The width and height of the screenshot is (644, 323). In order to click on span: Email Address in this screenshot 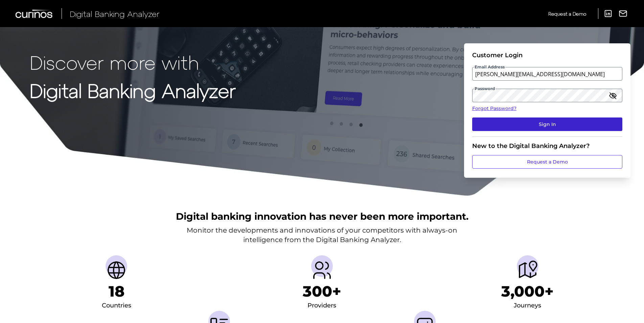, I will do `click(489, 67)`.